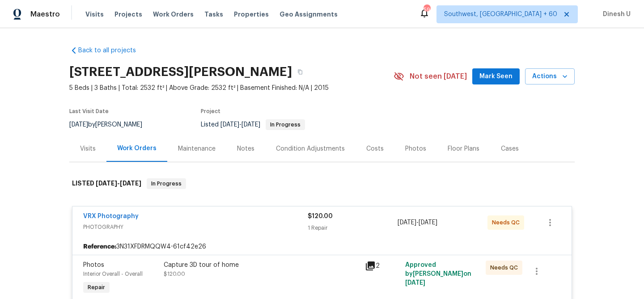 The image size is (644, 299). What do you see at coordinates (89, 111) in the screenshot?
I see `span: Last Visit Date` at bounding box center [89, 111].